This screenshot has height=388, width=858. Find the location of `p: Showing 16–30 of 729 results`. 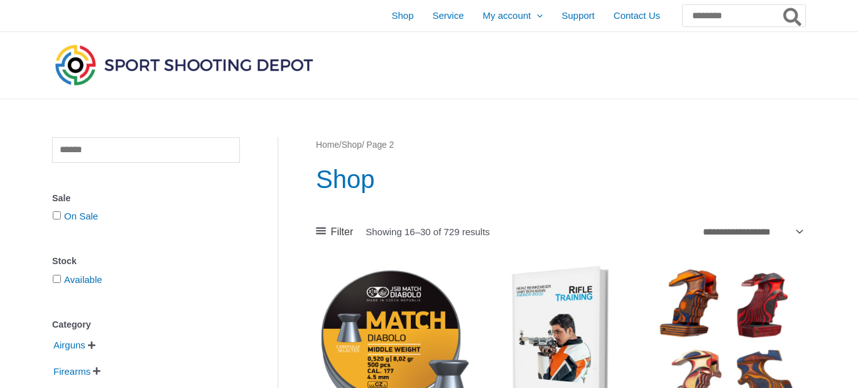

p: Showing 16–30 of 729 results is located at coordinates (428, 231).